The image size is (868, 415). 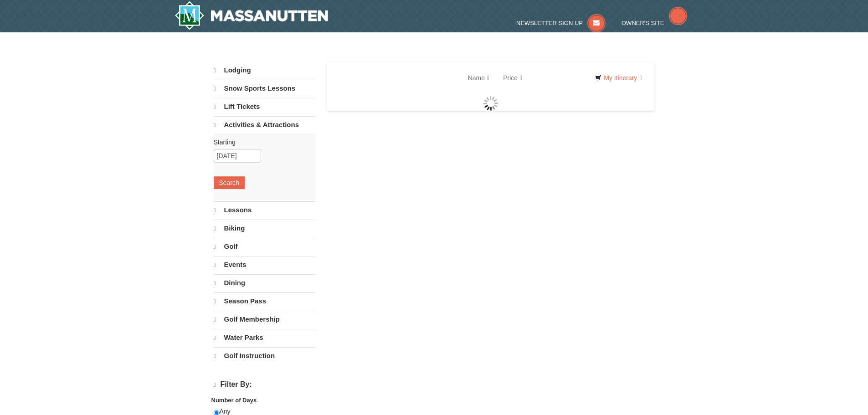 I want to click on a: Water Parks, so click(x=264, y=337).